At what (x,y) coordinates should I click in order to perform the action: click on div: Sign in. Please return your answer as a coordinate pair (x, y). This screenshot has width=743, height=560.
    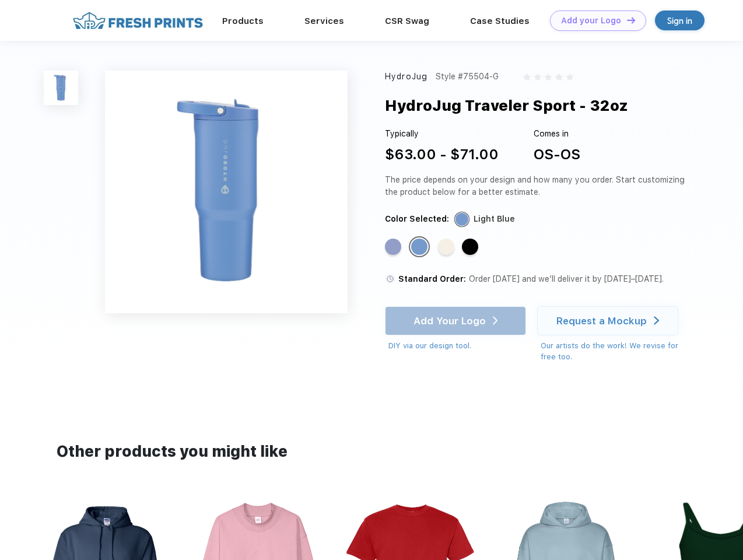
    Looking at the image, I should click on (679, 21).